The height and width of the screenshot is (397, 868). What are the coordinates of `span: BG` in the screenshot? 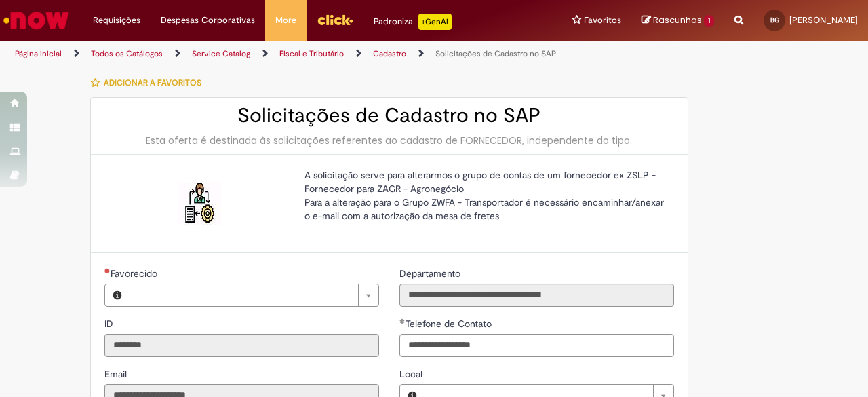 It's located at (774, 20).